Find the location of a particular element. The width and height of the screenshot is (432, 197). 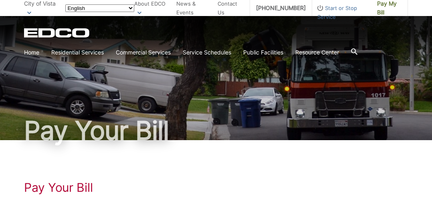

a: Public Facilities is located at coordinates (264, 53).